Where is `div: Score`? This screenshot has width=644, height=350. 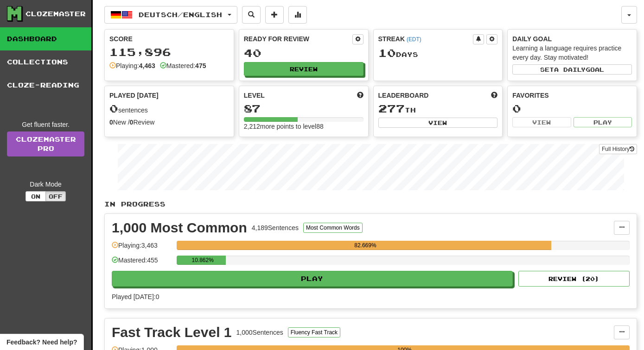 div: Score is located at coordinates (169, 39).